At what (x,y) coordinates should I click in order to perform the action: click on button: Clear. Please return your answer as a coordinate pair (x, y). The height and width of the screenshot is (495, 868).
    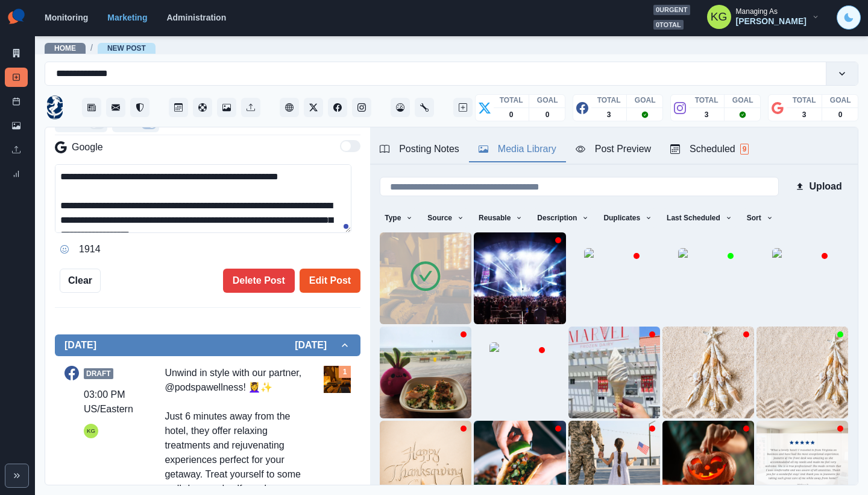
    Looking at the image, I should click on (81, 281).